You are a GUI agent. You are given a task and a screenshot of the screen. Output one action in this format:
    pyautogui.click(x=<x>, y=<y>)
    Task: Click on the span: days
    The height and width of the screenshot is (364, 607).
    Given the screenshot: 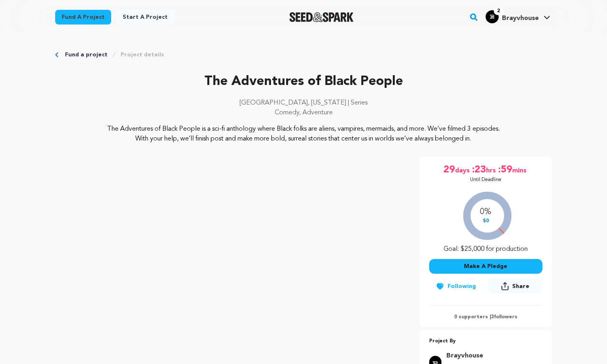 What is the action you would take?
    pyautogui.click(x=463, y=170)
    